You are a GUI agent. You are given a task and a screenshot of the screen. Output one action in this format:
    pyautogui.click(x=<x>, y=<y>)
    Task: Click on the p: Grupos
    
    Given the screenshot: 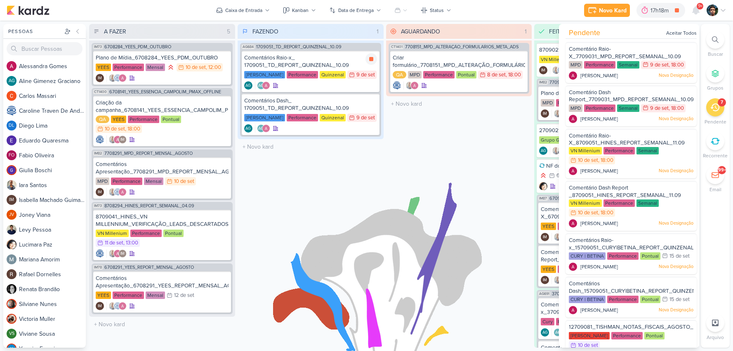 What is the action you would take?
    pyautogui.click(x=716, y=88)
    